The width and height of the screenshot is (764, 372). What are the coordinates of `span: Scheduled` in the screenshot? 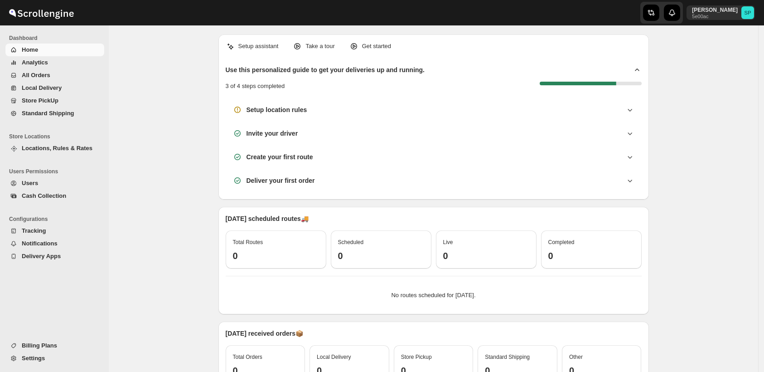 It's located at (351, 242).